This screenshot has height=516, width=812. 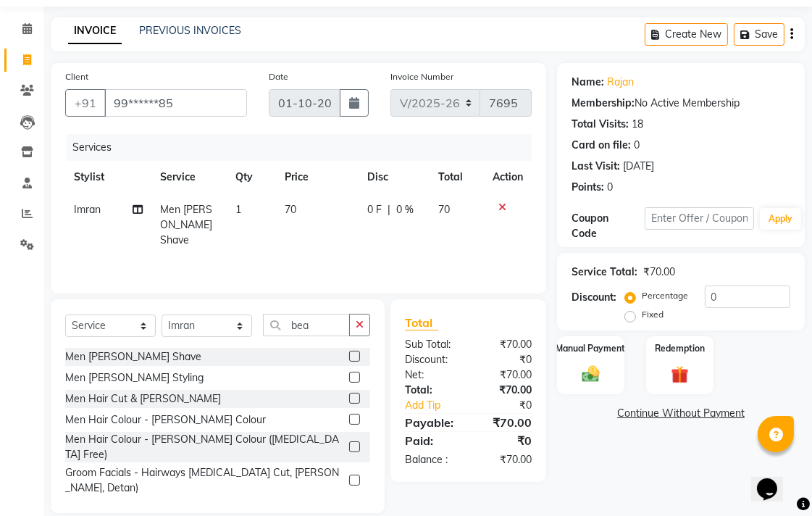 What do you see at coordinates (85, 102) in the screenshot?
I see `button: +91` at bounding box center [85, 102].